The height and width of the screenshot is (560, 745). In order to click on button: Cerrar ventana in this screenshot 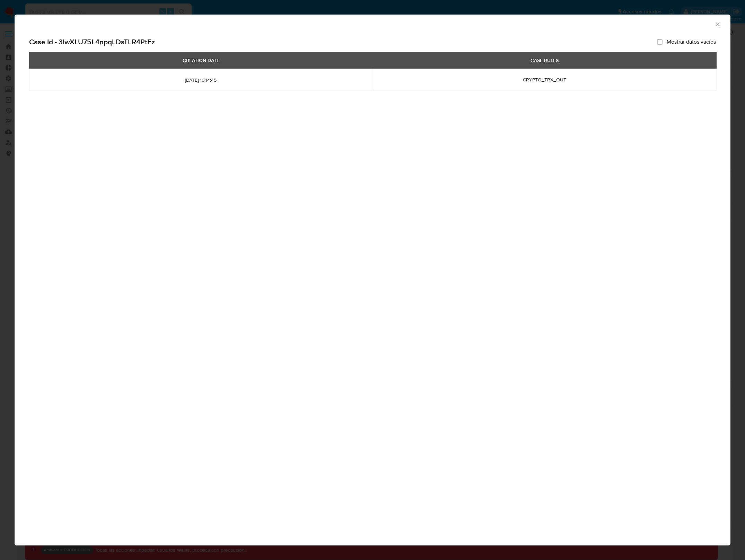, I will do `click(717, 24)`.